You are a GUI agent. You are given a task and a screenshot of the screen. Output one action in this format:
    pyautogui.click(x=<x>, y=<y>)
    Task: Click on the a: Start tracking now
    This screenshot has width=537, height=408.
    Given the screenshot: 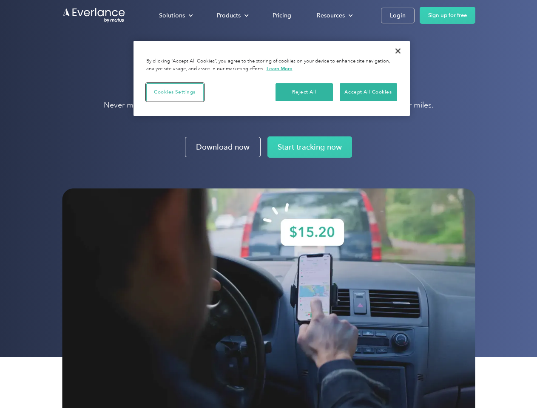 What is the action you would take?
    pyautogui.click(x=310, y=147)
    